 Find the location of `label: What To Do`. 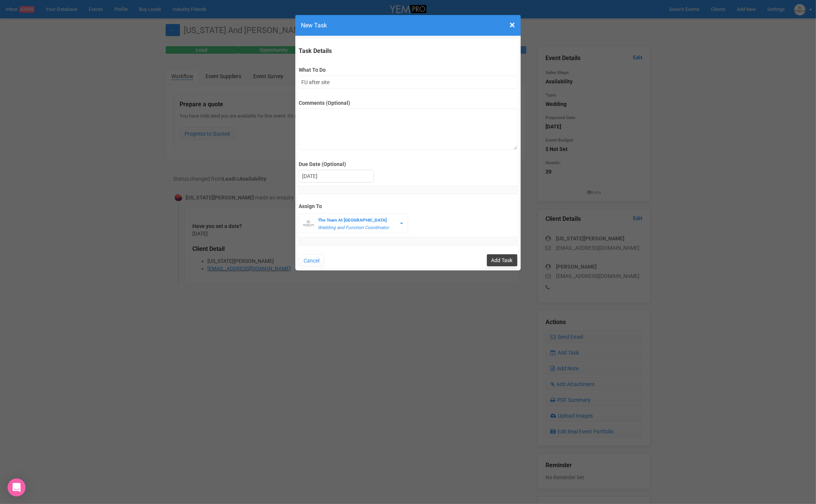

label: What To Do is located at coordinates (408, 70).